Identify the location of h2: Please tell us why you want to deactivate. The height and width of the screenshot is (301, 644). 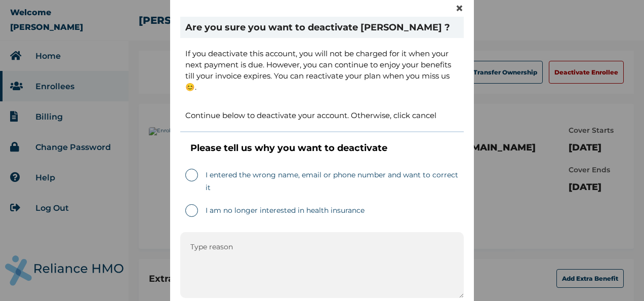
(322, 148).